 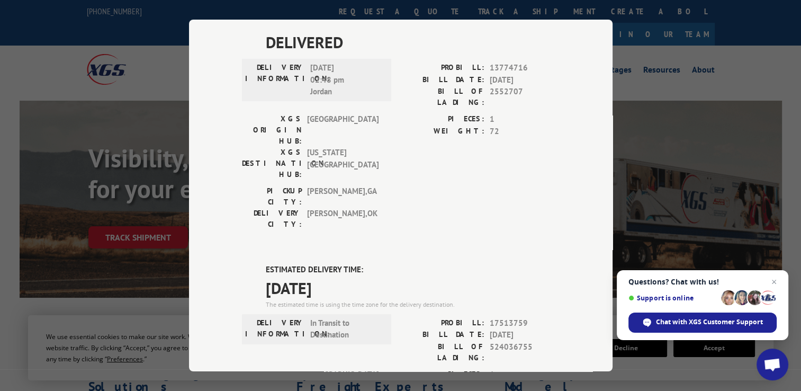 What do you see at coordinates (525, 68) in the screenshot?
I see `span: 13774716` at bounding box center [525, 68].